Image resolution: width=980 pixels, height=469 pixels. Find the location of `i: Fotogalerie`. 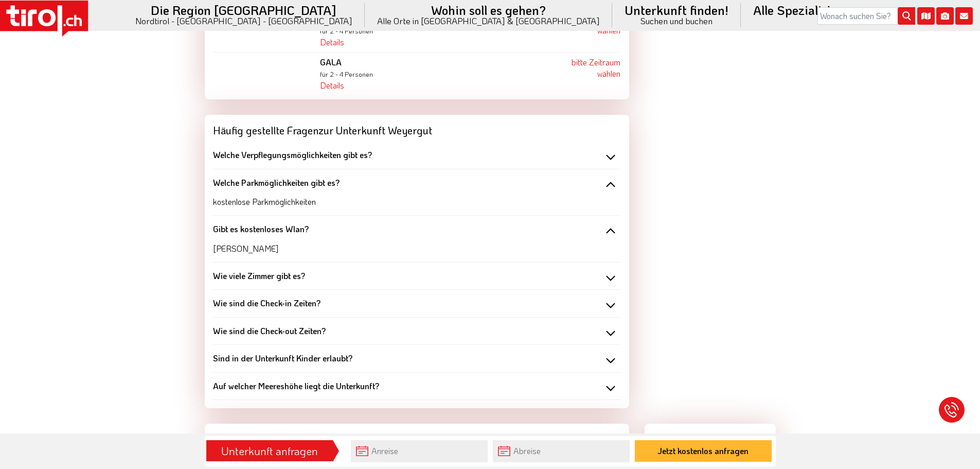

i: Fotogalerie is located at coordinates (945, 16).